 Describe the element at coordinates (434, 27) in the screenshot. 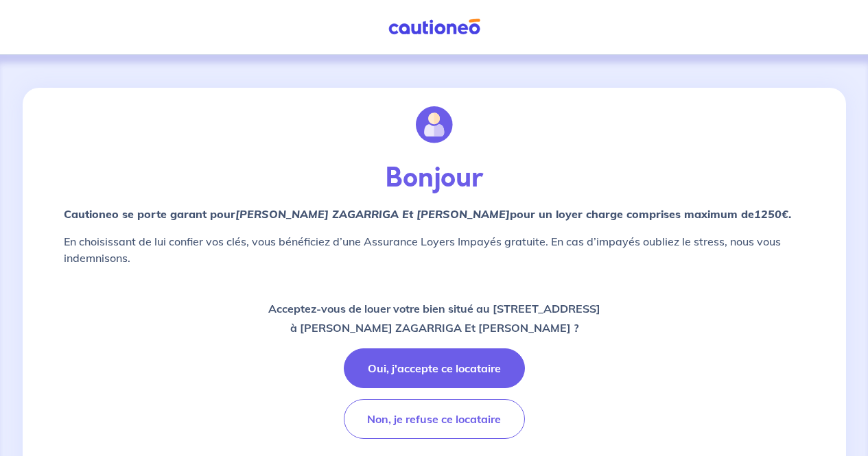

I see `img: Cautioneo` at that location.